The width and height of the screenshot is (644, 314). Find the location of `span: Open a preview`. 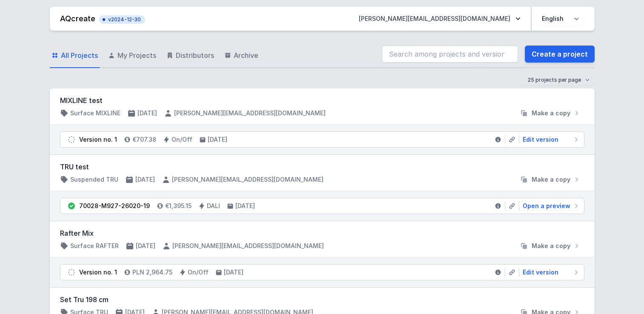

span: Open a preview is located at coordinates (547, 206).